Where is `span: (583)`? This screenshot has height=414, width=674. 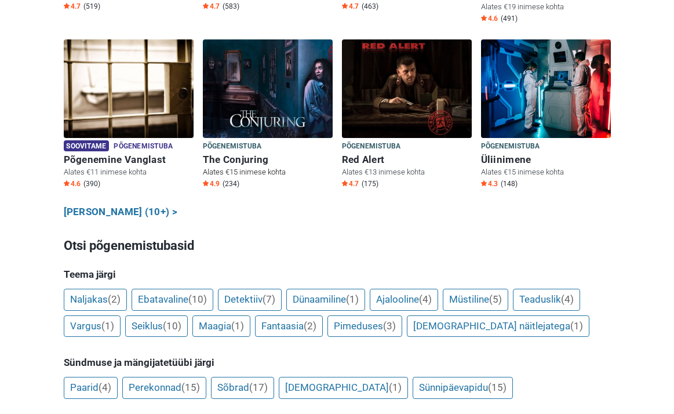 span: (583) is located at coordinates (231, 6).